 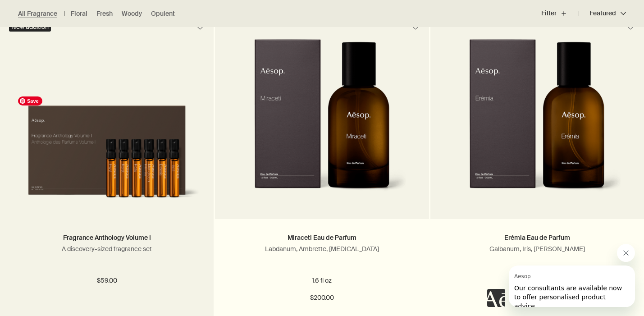 What do you see at coordinates (163, 14) in the screenshot?
I see `a: Opulent` at bounding box center [163, 14].